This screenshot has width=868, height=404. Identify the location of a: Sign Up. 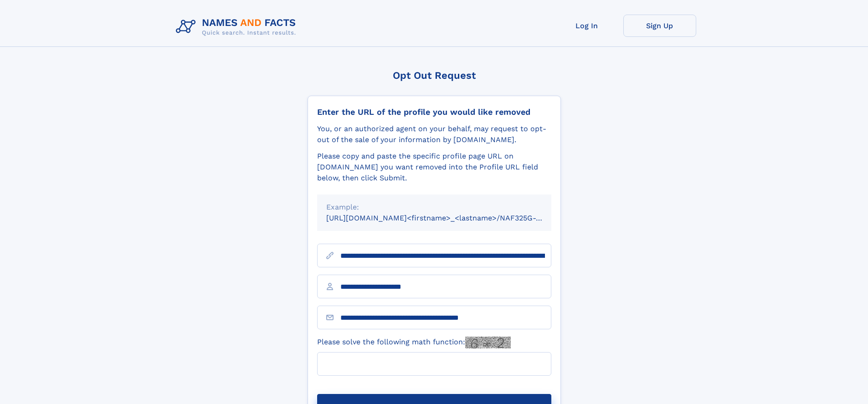
(660, 26).